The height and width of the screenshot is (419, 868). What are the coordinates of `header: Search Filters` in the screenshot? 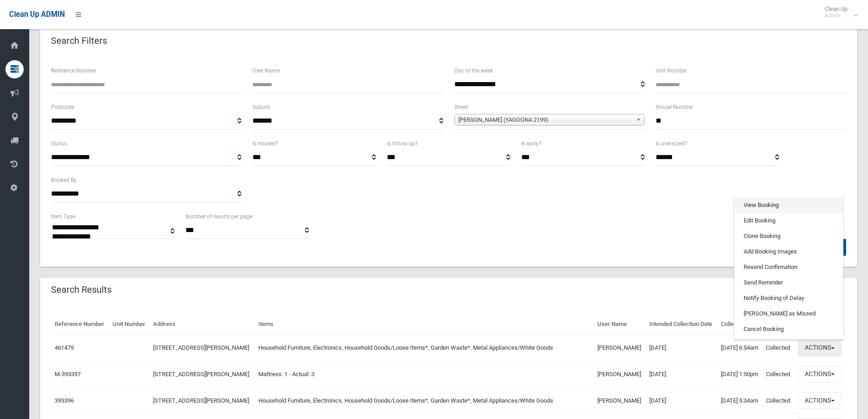 It's located at (79, 40).